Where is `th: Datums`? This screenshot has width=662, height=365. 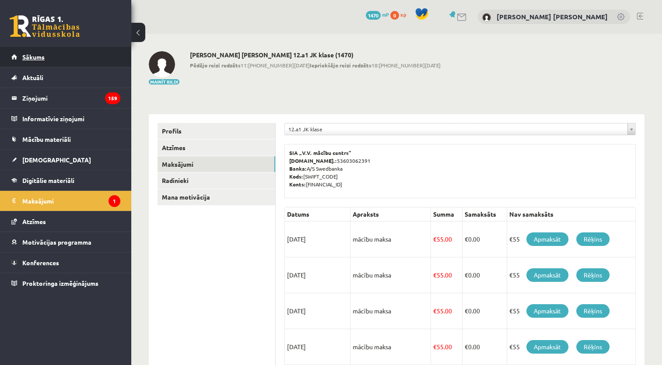
th: Datums is located at coordinates (318, 214).